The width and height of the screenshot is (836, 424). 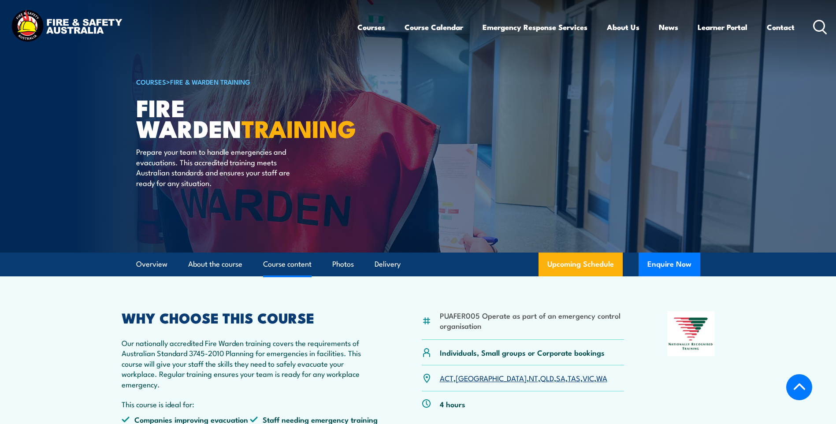 What do you see at coordinates (722, 27) in the screenshot?
I see `a: Learner Portal` at bounding box center [722, 27].